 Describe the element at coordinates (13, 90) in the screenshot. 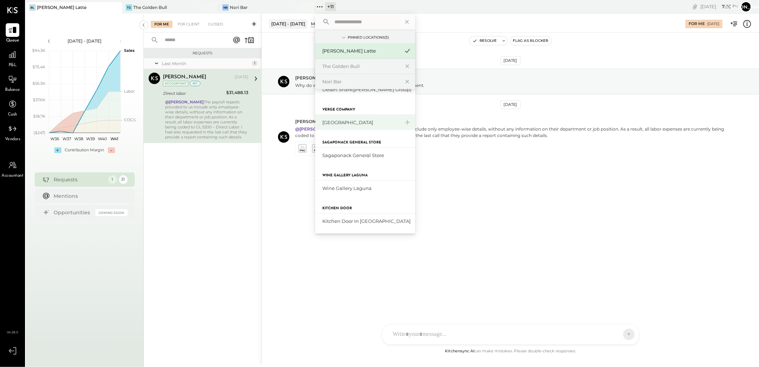

I see `span: Balance` at that location.